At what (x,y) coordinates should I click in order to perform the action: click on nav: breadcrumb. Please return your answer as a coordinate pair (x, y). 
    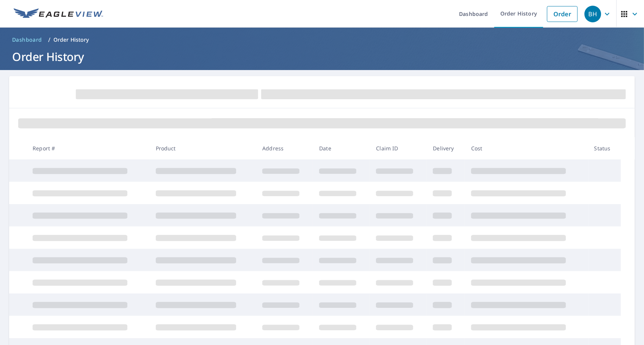
    Looking at the image, I should click on (322, 40).